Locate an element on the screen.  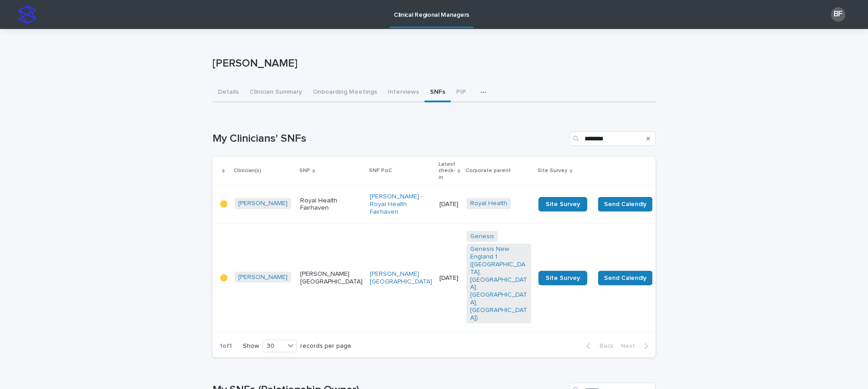
p: Show is located at coordinates (251, 345).